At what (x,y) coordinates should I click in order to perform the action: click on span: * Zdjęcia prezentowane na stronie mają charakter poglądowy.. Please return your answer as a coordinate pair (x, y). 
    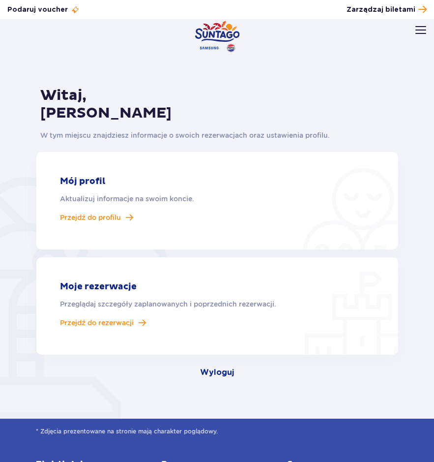
    Looking at the image, I should click on (217, 431).